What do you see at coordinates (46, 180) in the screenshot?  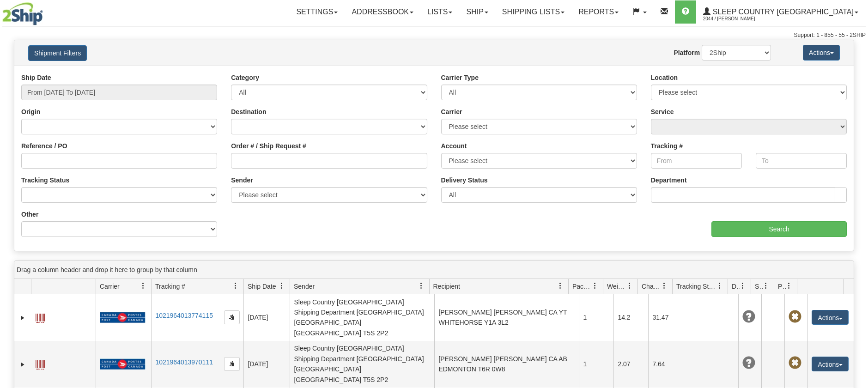 I see `label: Tracking Status` at bounding box center [46, 180].